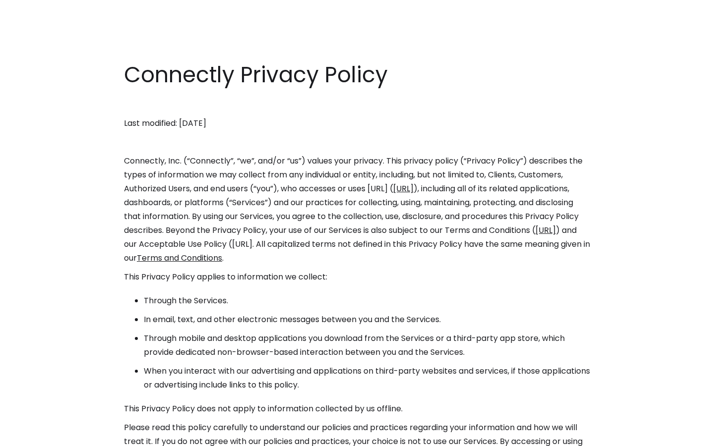  What do you see at coordinates (367, 320) in the screenshot?
I see `li: In email, text, and other electronic messages between you and the Services.` at bounding box center [367, 320].